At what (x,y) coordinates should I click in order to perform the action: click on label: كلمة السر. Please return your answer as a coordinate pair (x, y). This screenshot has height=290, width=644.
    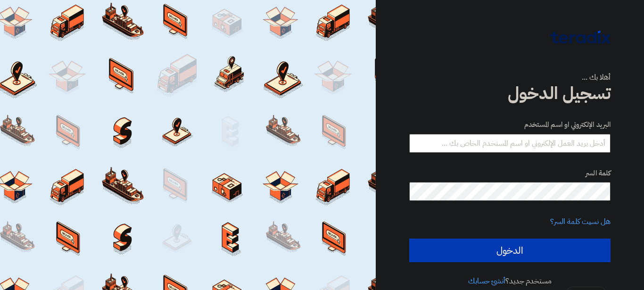
    Looking at the image, I should click on (510, 173).